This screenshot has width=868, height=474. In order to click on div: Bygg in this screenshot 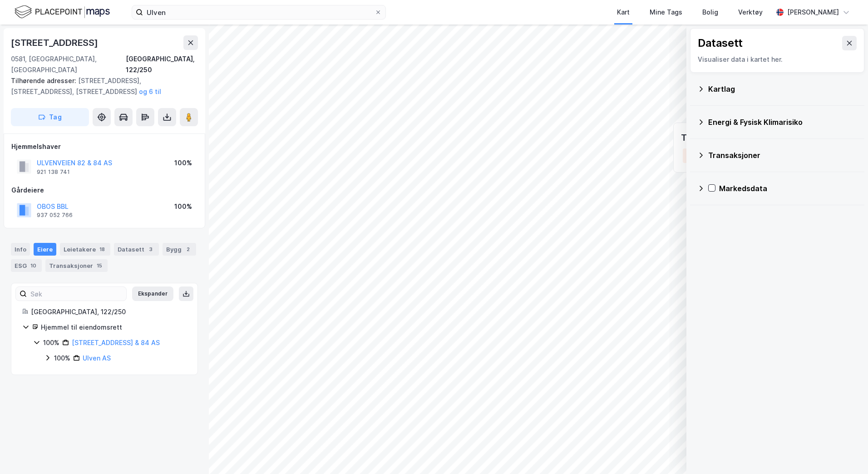, I will do `click(179, 249)`.